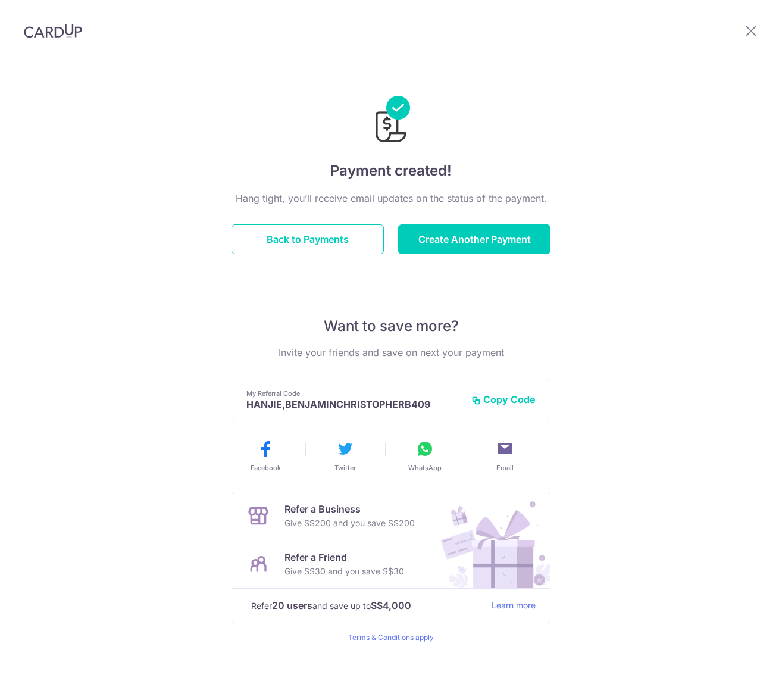 This screenshot has height=700, width=782. I want to click on button: Facebook, so click(266, 456).